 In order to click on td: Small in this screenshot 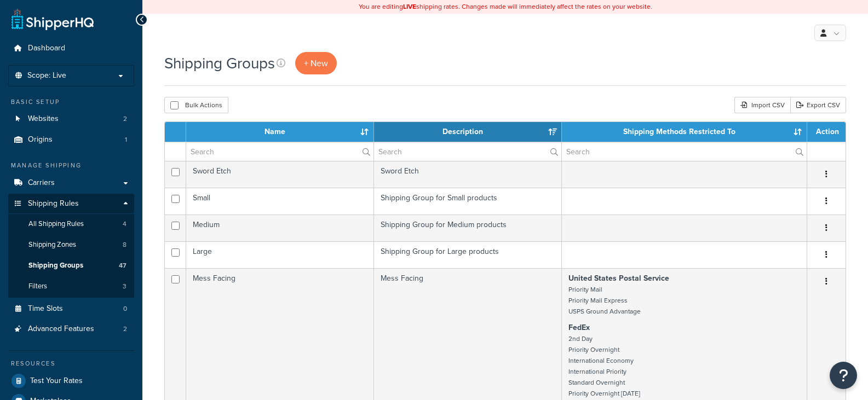, I will do `click(279, 201)`.